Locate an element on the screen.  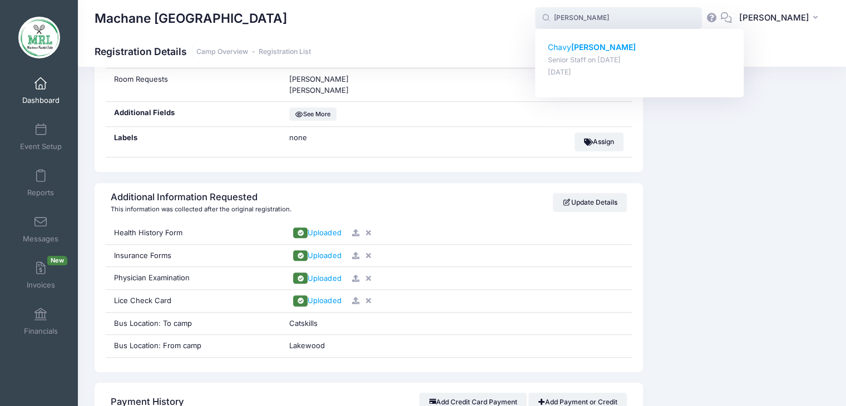
input: Search by First Name, Last Name, or Email... is located at coordinates (619, 18).